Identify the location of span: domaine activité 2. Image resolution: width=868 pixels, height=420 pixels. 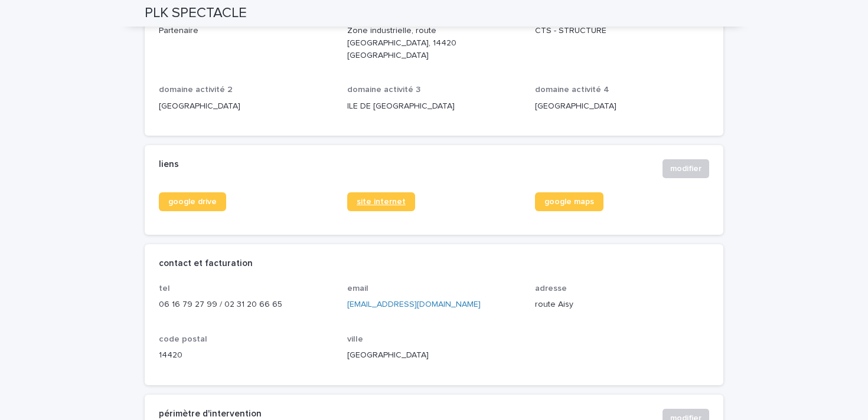
(195, 90).